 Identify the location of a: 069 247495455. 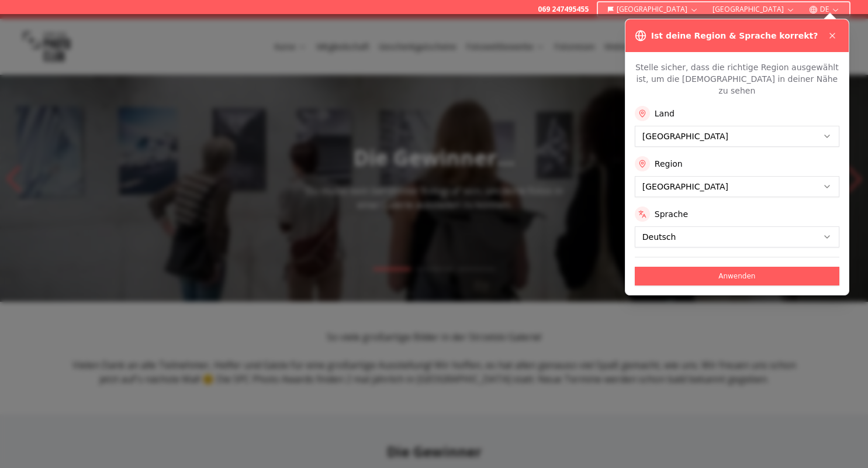
(563, 9).